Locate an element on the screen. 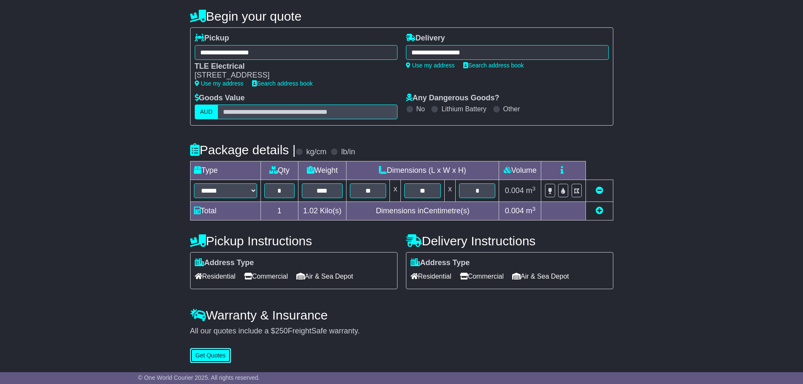  label: Delivery is located at coordinates (426, 38).